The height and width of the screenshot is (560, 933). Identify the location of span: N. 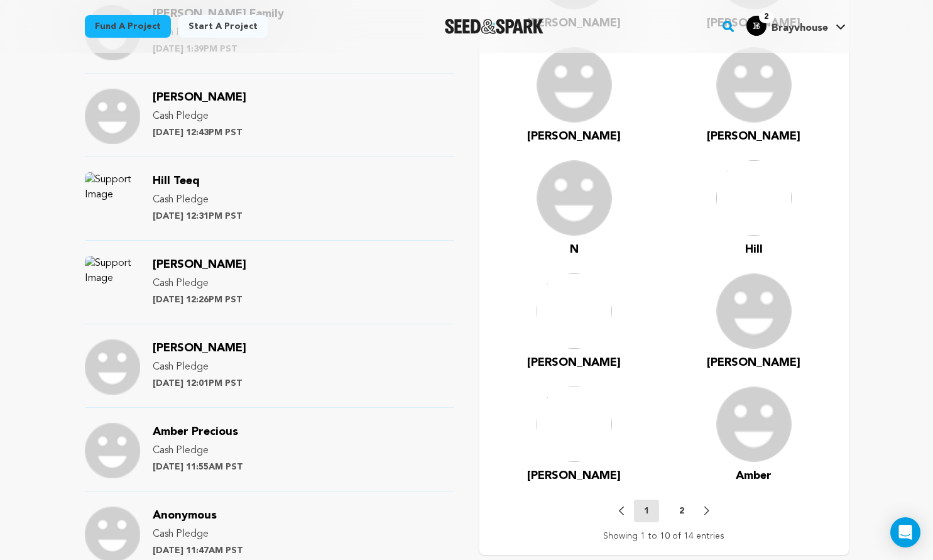
(574, 249).